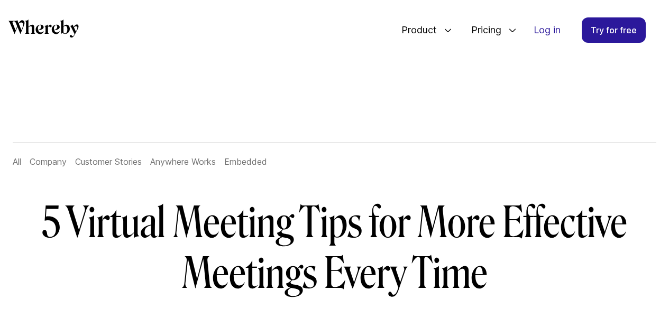 This screenshot has height=309, width=669. What do you see at coordinates (547, 30) in the screenshot?
I see `a: Log in` at bounding box center [547, 30].